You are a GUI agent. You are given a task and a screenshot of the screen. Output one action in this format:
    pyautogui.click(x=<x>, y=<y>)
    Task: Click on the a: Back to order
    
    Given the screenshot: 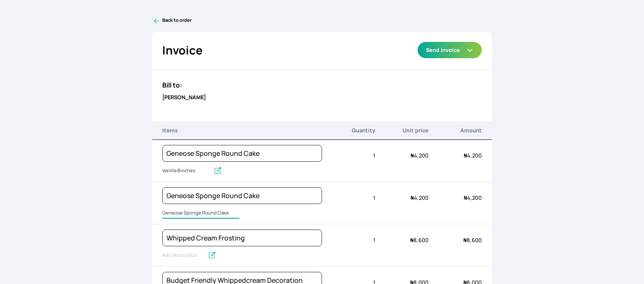 What is the action you would take?
    pyautogui.click(x=322, y=21)
    